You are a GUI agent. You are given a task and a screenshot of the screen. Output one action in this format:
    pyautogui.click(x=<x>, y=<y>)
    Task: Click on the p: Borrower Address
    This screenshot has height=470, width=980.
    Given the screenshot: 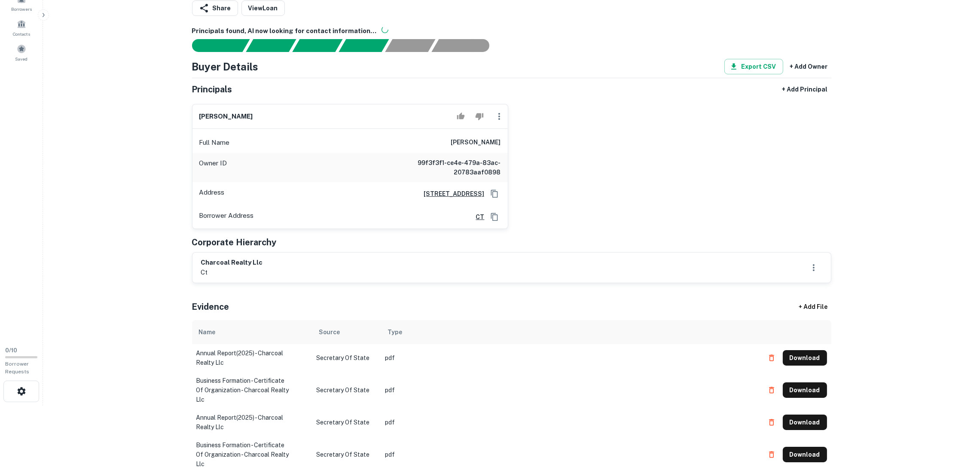 What is the action you would take?
    pyautogui.click(x=226, y=217)
    